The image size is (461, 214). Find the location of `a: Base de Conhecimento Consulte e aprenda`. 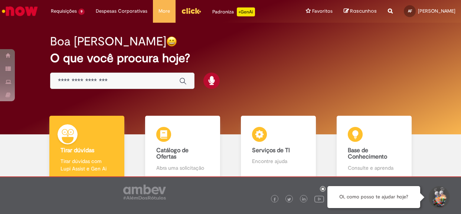

a: Base de Conhecimento Consulte e aprenda is located at coordinates (374, 147).